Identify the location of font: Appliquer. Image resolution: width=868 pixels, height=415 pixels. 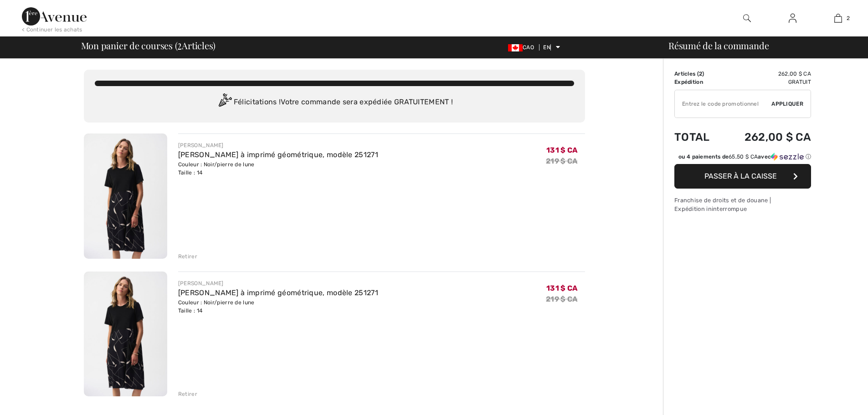
(787, 104).